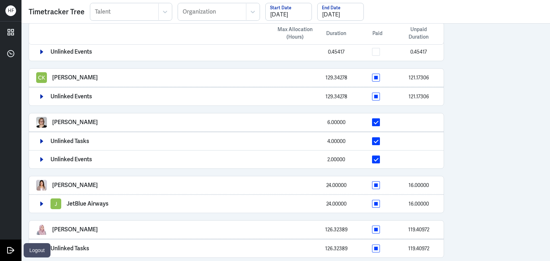 This screenshot has height=261, width=550. I want to click on p: JetBlue Airways, so click(87, 204).